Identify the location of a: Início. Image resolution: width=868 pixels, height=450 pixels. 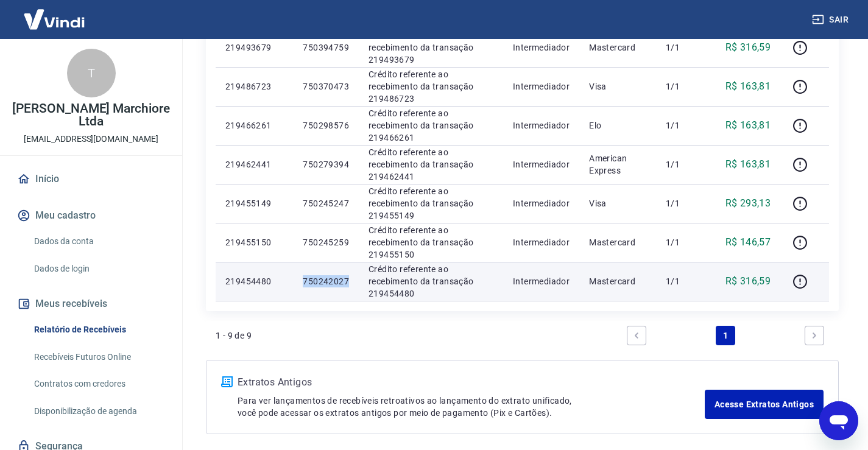
(91, 179).